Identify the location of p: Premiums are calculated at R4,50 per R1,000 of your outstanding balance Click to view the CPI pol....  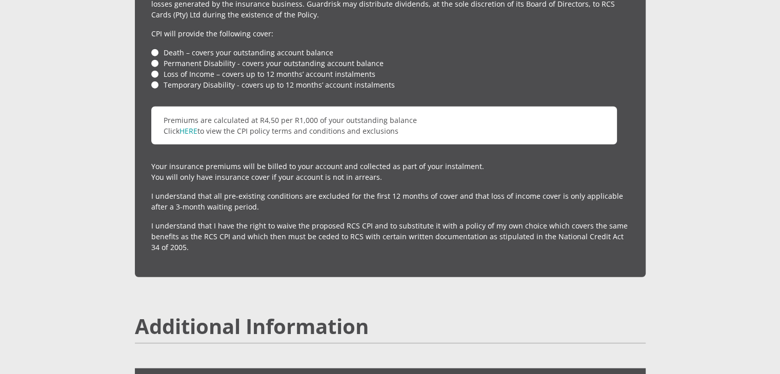
(384, 126).